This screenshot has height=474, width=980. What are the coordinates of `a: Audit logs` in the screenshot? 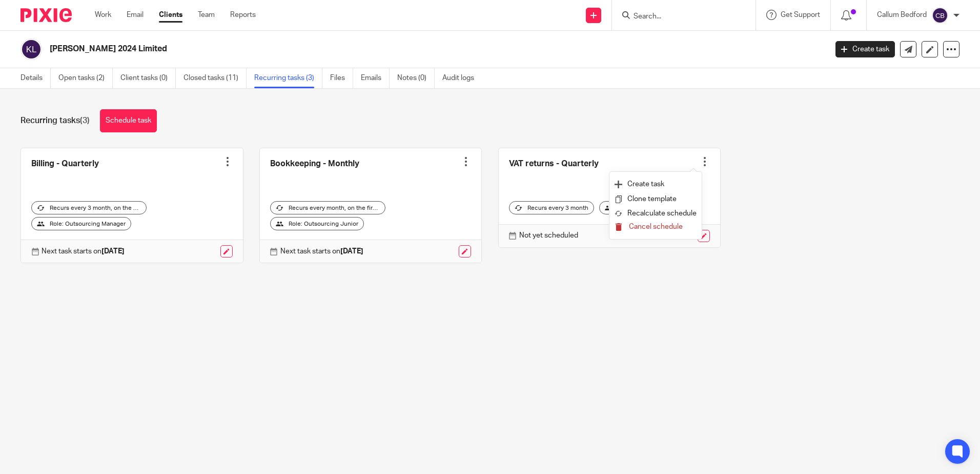 It's located at (462, 78).